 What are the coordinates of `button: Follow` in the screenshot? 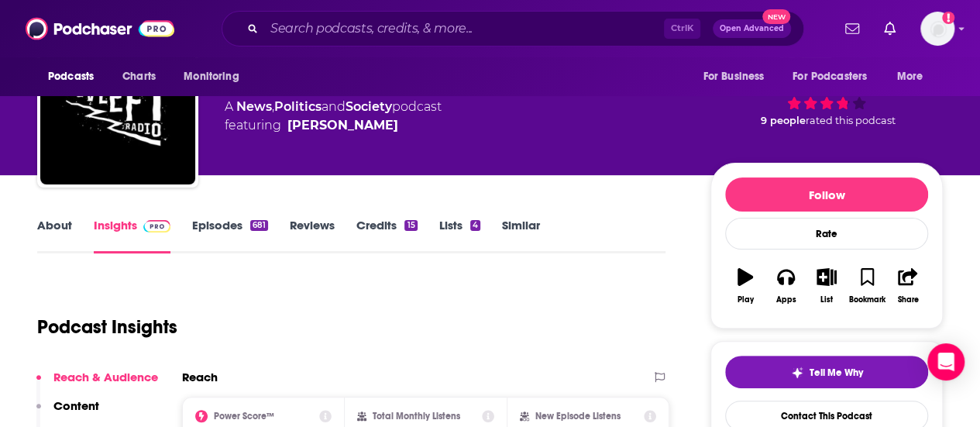 It's located at (827, 194).